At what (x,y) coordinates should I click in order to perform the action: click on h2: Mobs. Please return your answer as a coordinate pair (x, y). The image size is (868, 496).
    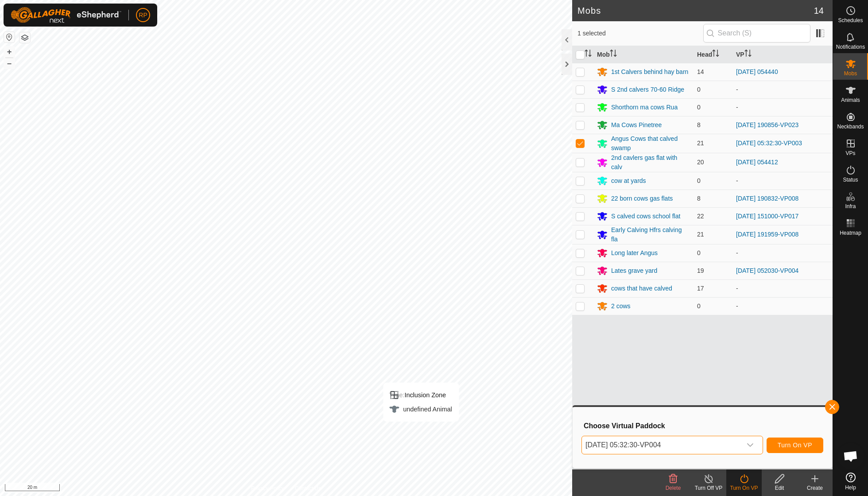
    Looking at the image, I should click on (696, 10).